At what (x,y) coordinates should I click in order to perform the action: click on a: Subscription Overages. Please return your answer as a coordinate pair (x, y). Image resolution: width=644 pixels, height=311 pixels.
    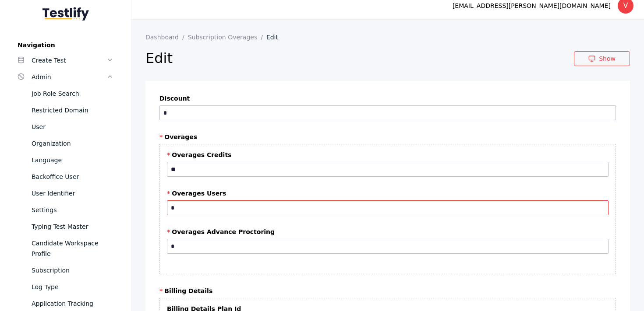
    Looking at the image, I should click on (227, 37).